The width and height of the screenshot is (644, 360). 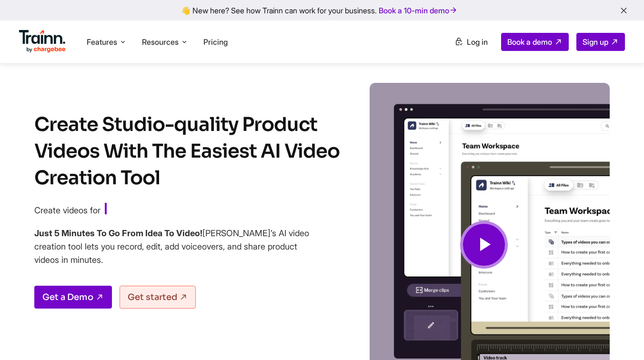 I want to click on span: Customer Education, so click(x=170, y=210).